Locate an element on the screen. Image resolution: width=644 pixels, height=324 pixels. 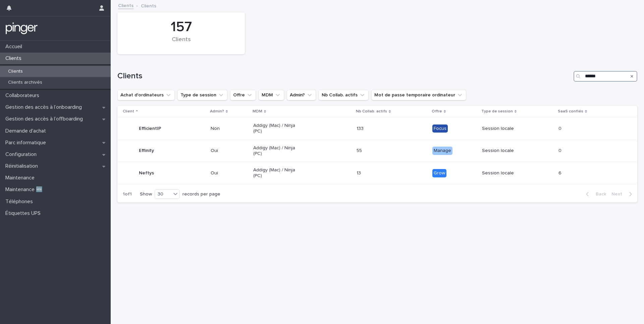
p: Client is located at coordinates (128, 112).